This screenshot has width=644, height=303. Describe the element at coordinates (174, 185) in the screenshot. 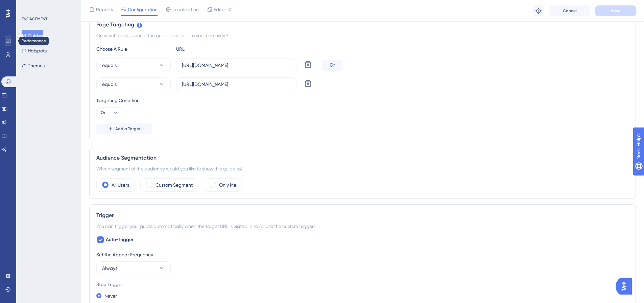

I see `label: Custom Segment` at that location.